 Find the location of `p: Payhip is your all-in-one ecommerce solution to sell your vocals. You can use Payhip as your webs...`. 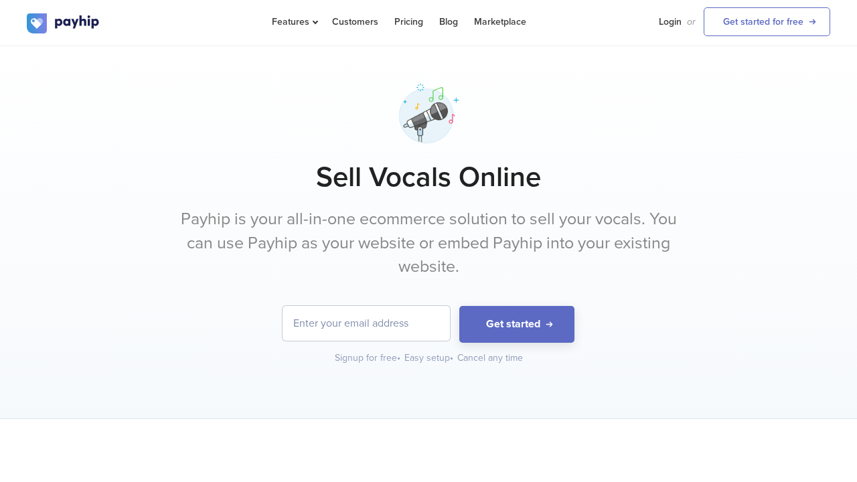

p: Payhip is your all-in-one ecommerce solution to sell your vocals. You can use Payhip as your webs... is located at coordinates (429, 243).